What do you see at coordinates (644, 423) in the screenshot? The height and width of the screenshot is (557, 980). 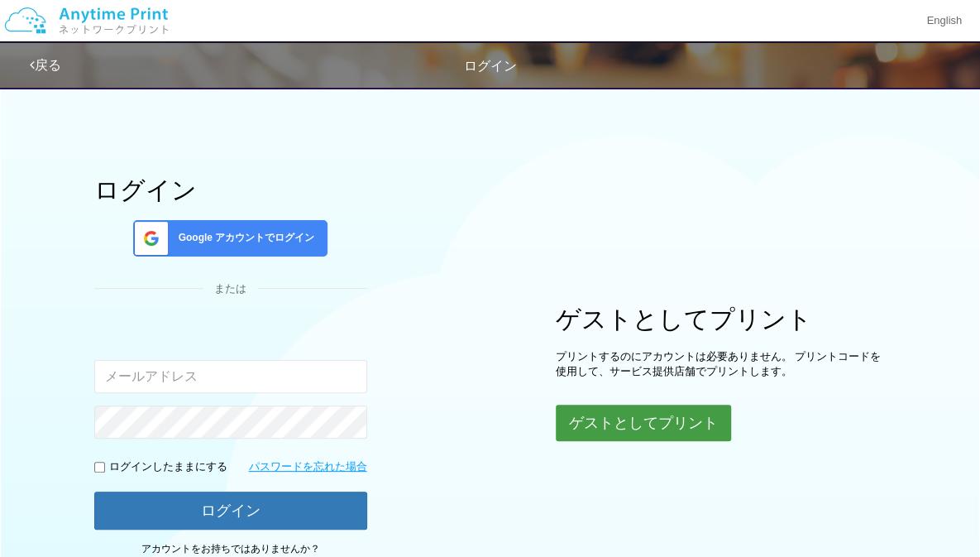 I see `button: ゲストとしてプリント` at bounding box center [644, 423].